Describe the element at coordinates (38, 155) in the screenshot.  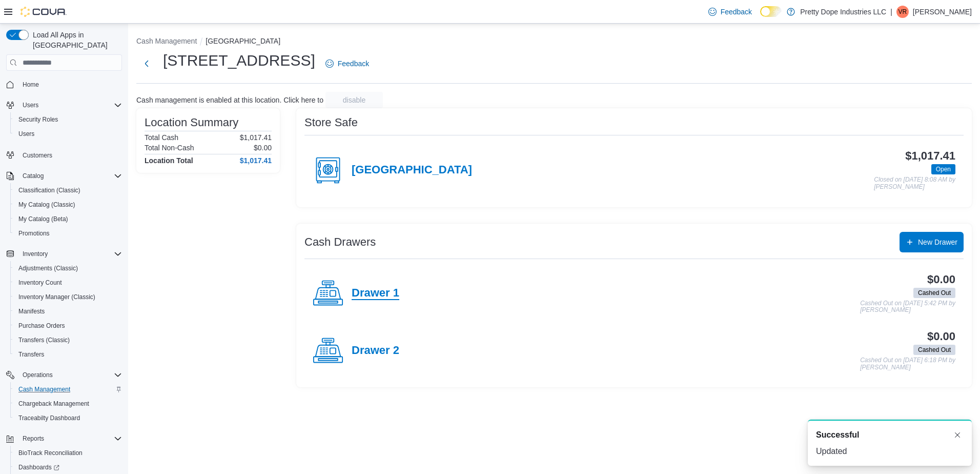
I see `a: Customers` at that location.